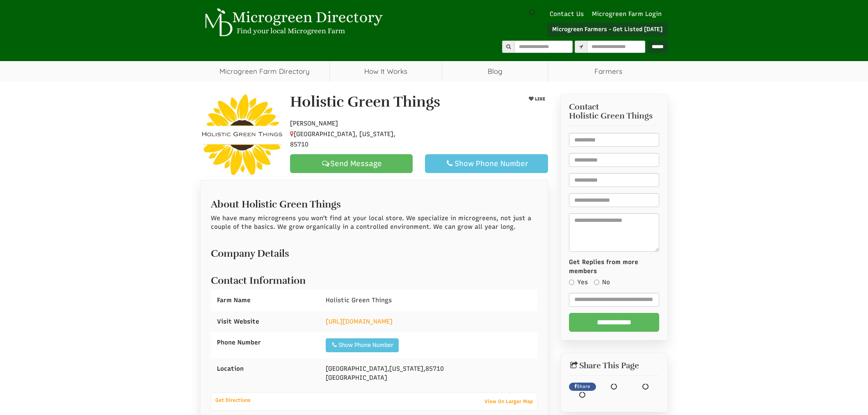 The image size is (868, 415). Describe the element at coordinates (386, 72) in the screenshot. I see `a: How It Works` at that location.